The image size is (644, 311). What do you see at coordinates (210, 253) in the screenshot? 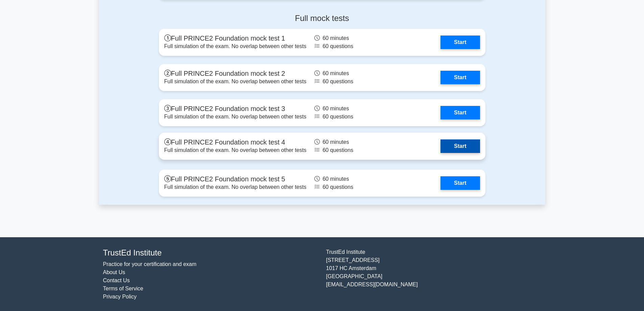
I see `h4: TrustEd Institute` at bounding box center [210, 253].